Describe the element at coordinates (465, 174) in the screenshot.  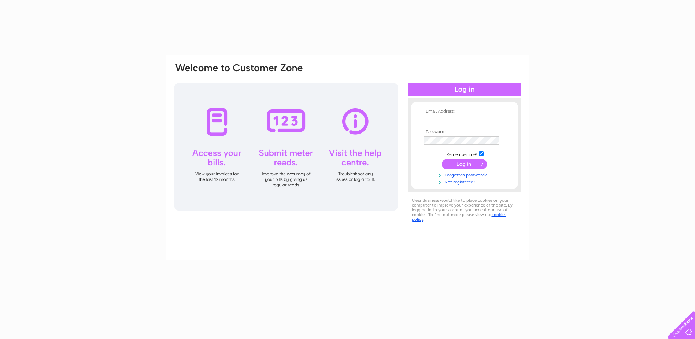
I see `a: Forgotten password?` at that location.